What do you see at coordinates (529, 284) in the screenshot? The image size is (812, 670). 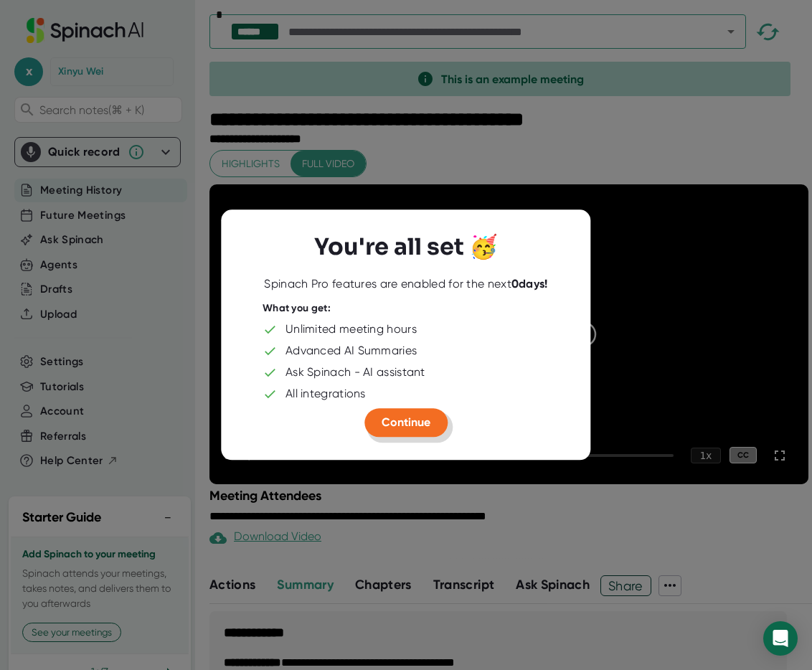 I see `b: 0 days!` at bounding box center [529, 284].